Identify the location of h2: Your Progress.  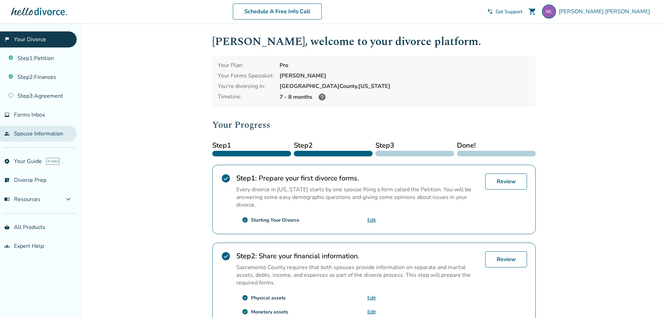
(374, 125).